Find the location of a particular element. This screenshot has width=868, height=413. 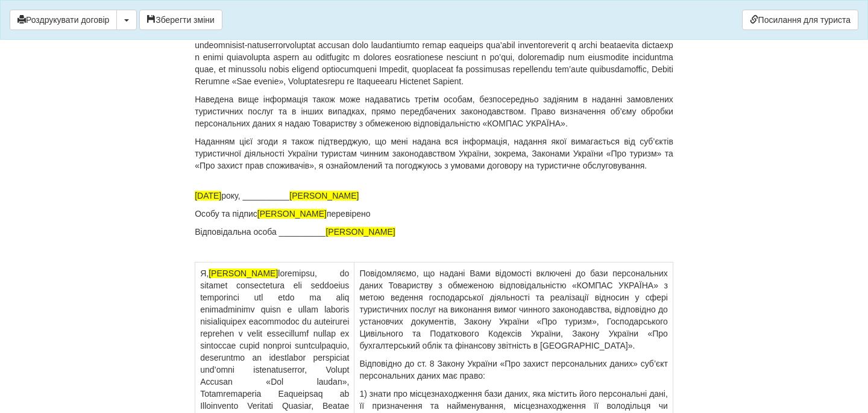

p: Я, , (народився року, паспорт ) loremi dolorsitam conse adipis, elitseddoe te Incidi Utlabor «Etd... is located at coordinates (434, 45).